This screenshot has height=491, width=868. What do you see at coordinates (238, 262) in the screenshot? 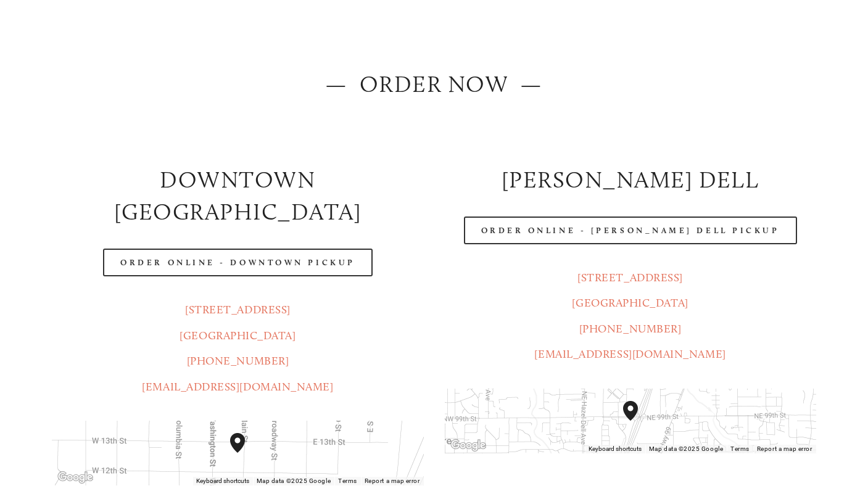
I see `a: Order Online - Downtown pickup` at bounding box center [238, 262].